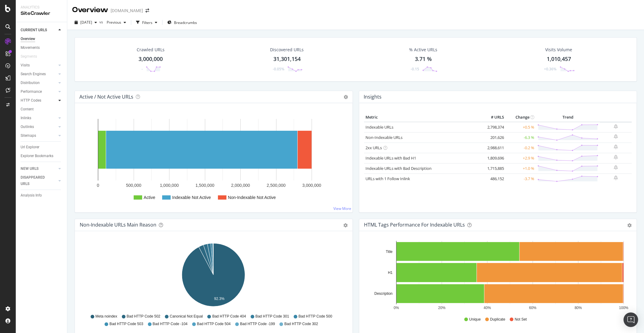  I want to click on a: Inlinks, so click(38, 118).